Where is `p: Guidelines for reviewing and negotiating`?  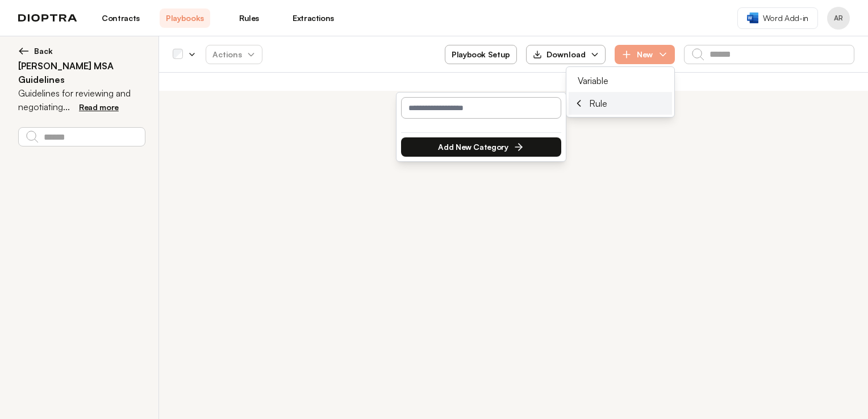
p: Guidelines for reviewing and negotiating is located at coordinates (81, 100).